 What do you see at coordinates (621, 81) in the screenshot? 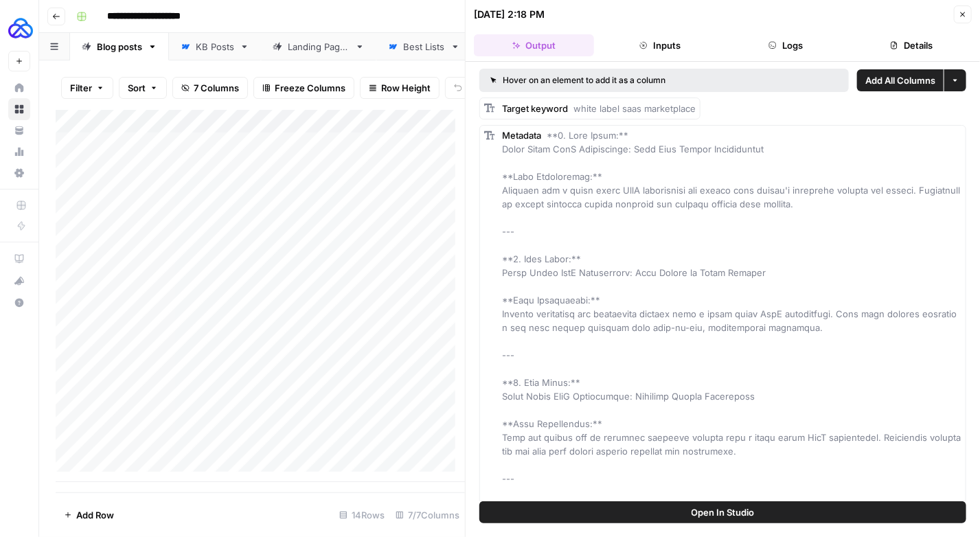
I see `div: Hover on an element to add it as a column` at bounding box center [621, 81].